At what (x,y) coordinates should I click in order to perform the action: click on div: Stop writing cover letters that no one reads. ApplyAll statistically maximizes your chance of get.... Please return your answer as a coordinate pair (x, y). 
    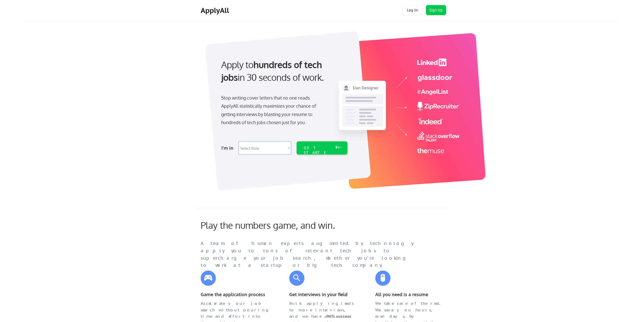
    Looking at the image, I should click on (273, 110).